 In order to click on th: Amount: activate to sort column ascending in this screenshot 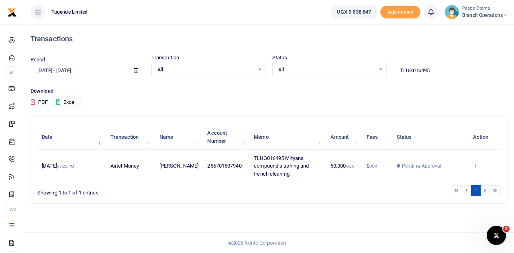, I will do `click(344, 137)`.